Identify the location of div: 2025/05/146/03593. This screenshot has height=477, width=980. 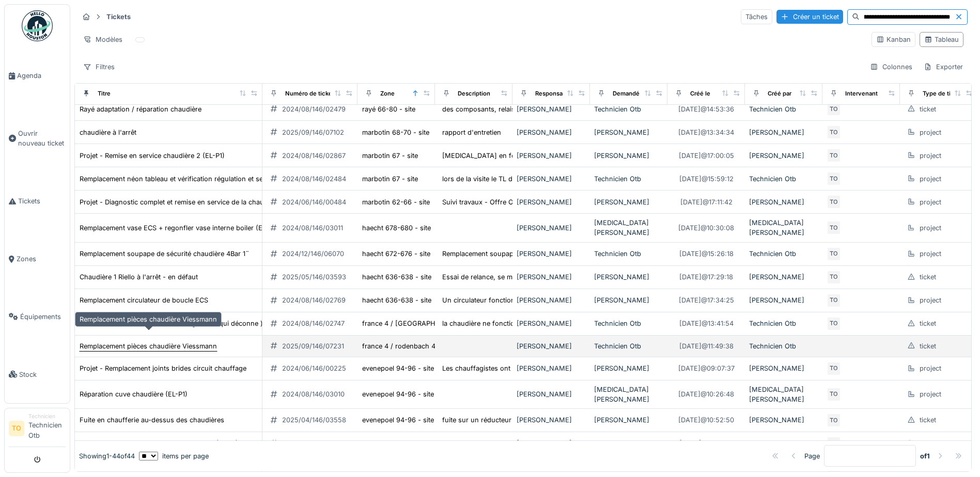
(314, 277).